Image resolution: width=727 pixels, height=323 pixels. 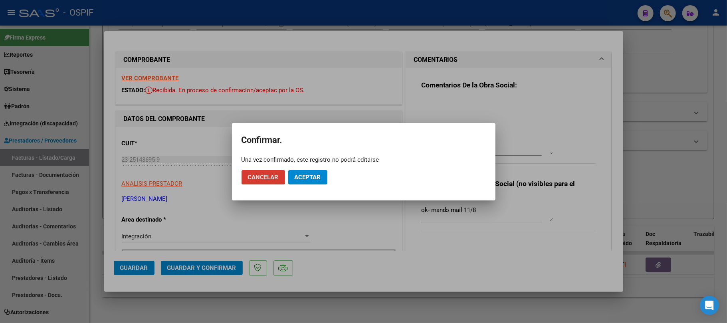 What do you see at coordinates (364, 160) in the screenshot?
I see `div: Una vez confirmado, este registro no podrá editarse` at bounding box center [364, 160].